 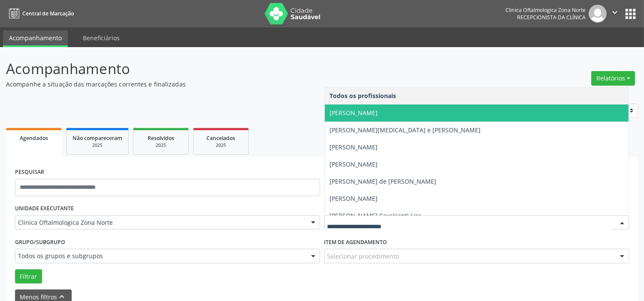 I want to click on button: Relatórios, so click(x=614, y=79).